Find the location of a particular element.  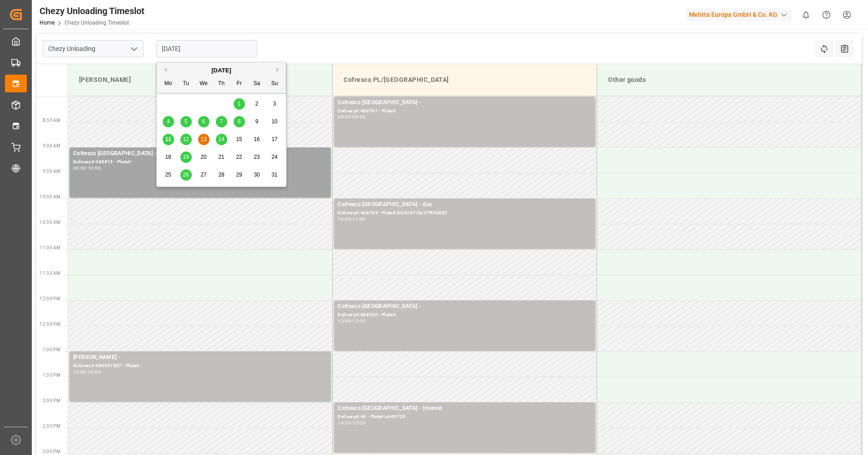

div: Choose Saturday, August 23rd, 2025 is located at coordinates (257, 157).